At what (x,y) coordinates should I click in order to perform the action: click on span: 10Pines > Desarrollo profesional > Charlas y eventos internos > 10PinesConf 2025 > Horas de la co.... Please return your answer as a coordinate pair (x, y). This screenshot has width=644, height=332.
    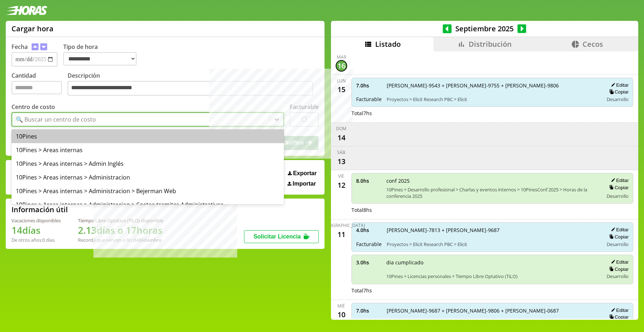
    Looking at the image, I should click on (492, 193).